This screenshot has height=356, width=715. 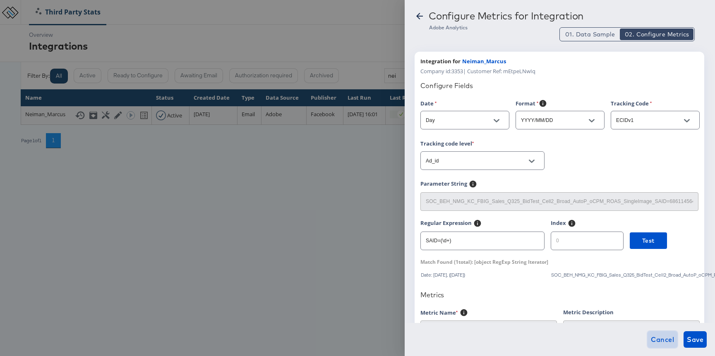 What do you see at coordinates (567, 28) in the screenshot?
I see `div: Adobe Analytics` at bounding box center [567, 28].